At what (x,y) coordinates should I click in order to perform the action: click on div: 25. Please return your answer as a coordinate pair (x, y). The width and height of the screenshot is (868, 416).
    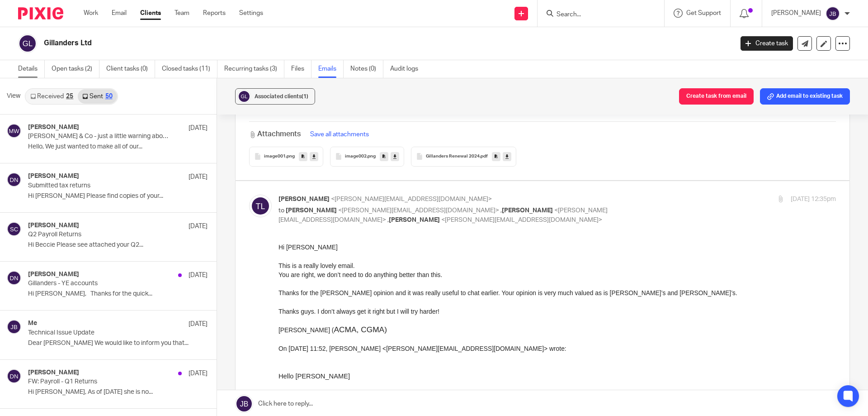
    Looking at the image, I should click on (70, 96).